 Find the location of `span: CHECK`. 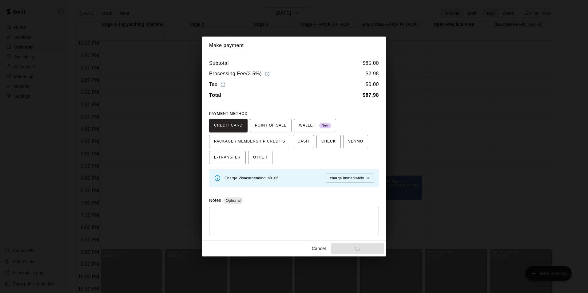

span: CHECK is located at coordinates (328, 142).